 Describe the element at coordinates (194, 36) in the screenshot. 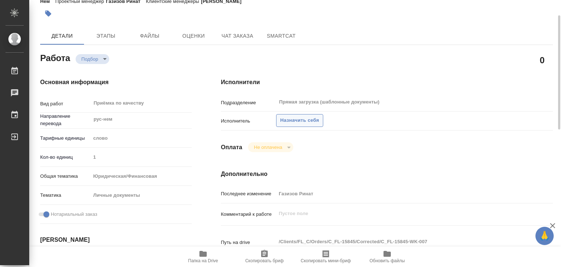

I see `span: Оценки` at that location.